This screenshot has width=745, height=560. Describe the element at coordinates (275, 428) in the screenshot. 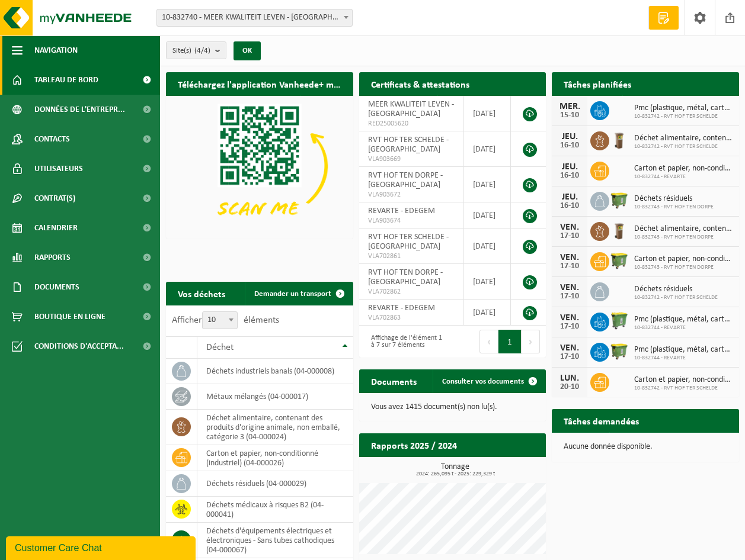

I see `td: déchet alimentaire, contenant des produits d'origine animale, non emballé, catégorie 3 (04-000024)` at that location.